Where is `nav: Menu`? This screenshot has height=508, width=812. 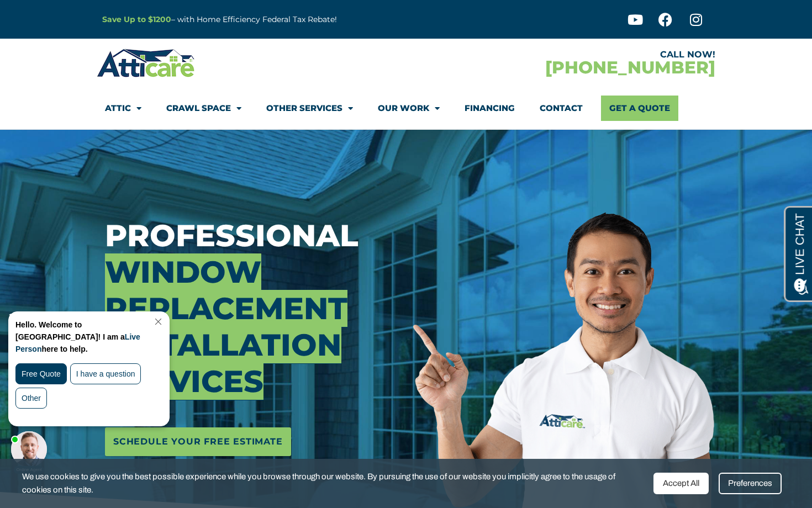
nav: Menu is located at coordinates (406, 108).